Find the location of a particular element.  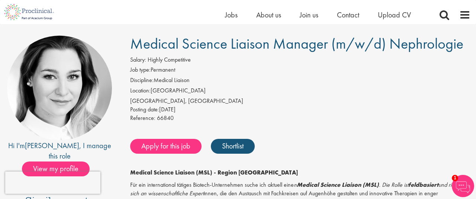

span: Posting date: is located at coordinates (145, 109).